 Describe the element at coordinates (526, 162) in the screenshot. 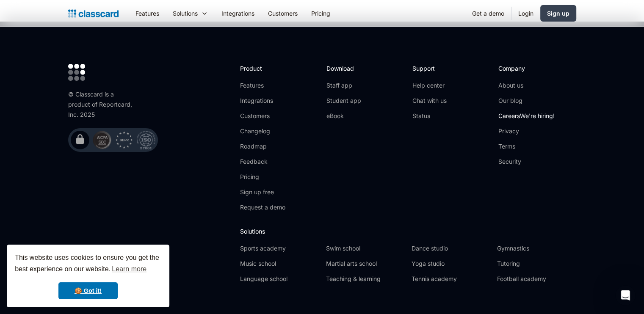

I see `a: Security` at that location.